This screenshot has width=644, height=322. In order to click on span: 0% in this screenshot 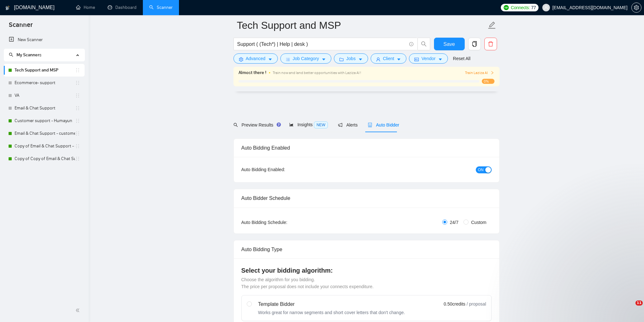, I will do `click(488, 81)`.